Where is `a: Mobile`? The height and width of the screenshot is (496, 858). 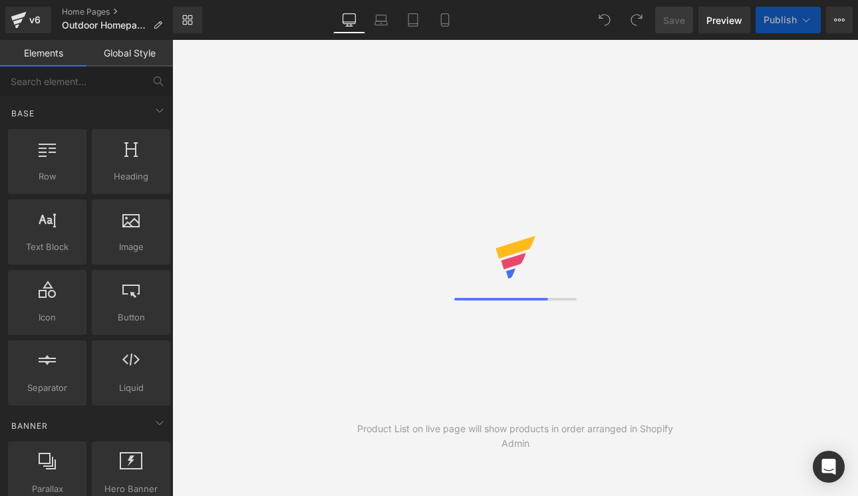 a: Mobile is located at coordinates (445, 20).